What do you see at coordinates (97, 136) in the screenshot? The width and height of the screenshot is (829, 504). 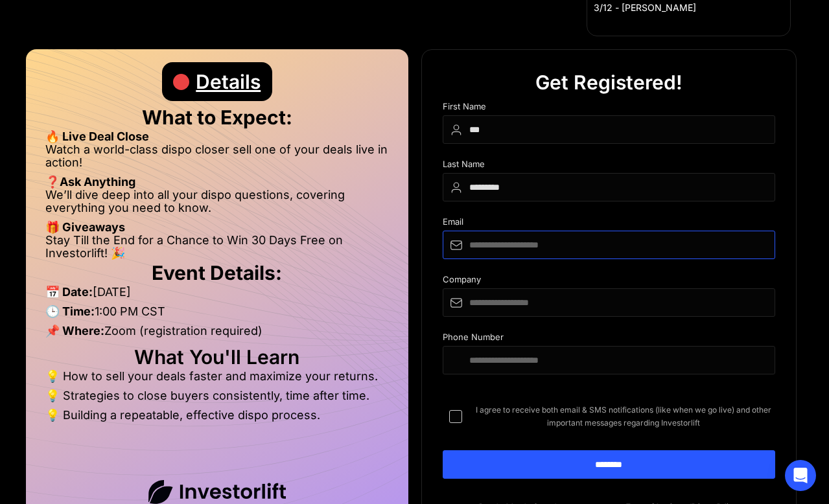 I see `strong: 🔥 Live Deal Close` at bounding box center [97, 136].